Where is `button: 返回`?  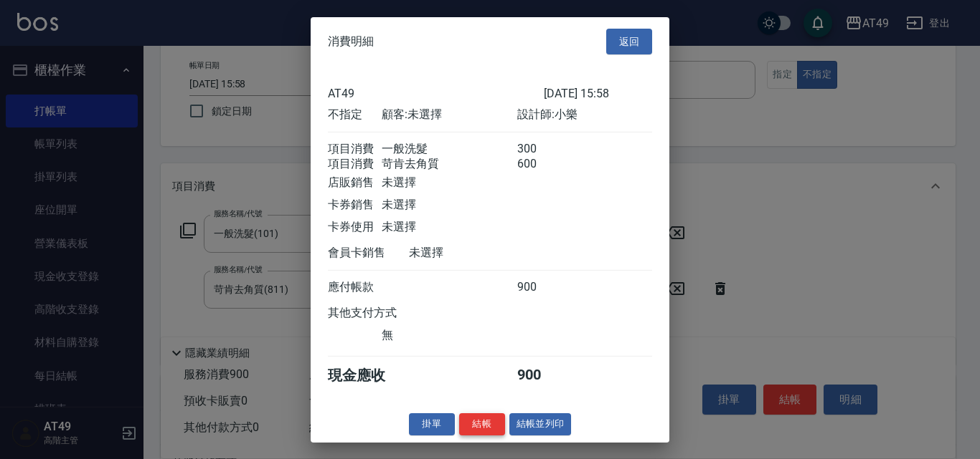
button: 返回 is located at coordinates (629, 41).